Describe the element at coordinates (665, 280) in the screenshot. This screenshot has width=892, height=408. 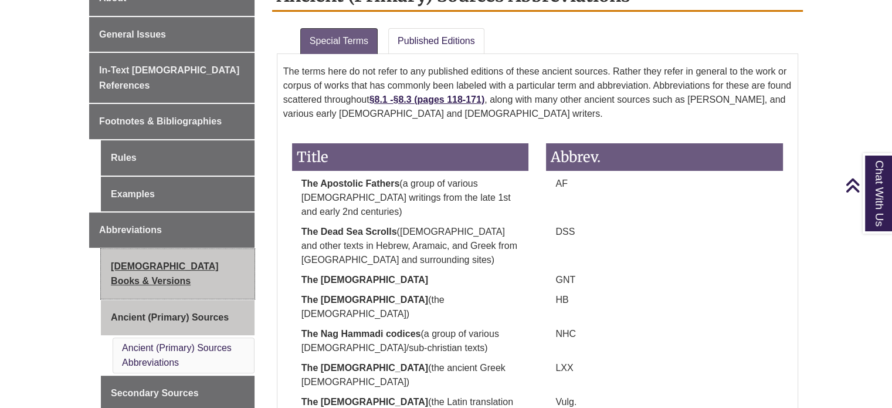
I see `p: GNT` at that location.